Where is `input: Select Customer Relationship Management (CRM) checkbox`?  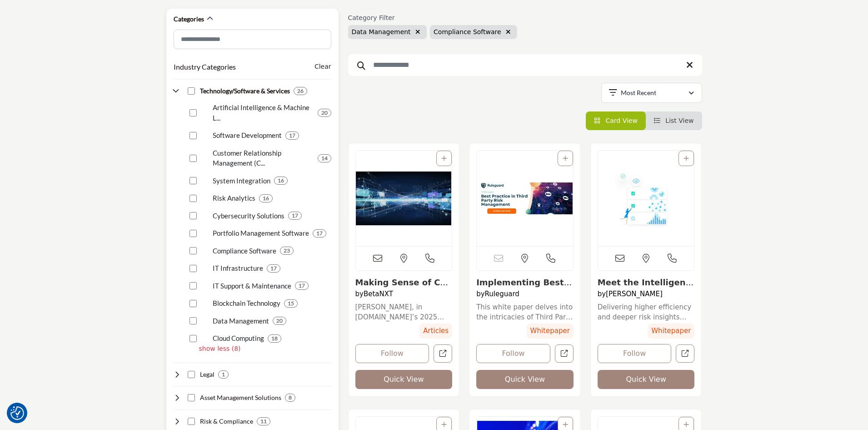
input: Select Customer Relationship Management (CRM) checkbox is located at coordinates (193, 158).